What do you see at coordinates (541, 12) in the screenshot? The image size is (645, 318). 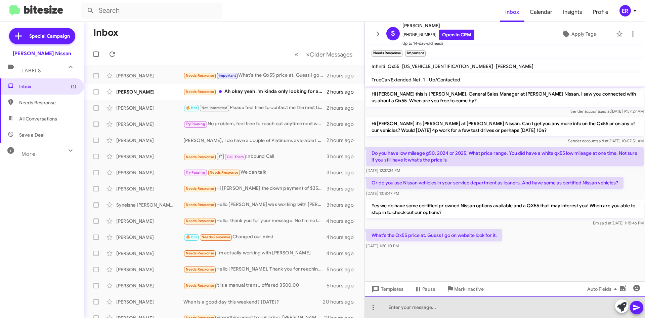 I see `span: Calendar` at bounding box center [541, 12].